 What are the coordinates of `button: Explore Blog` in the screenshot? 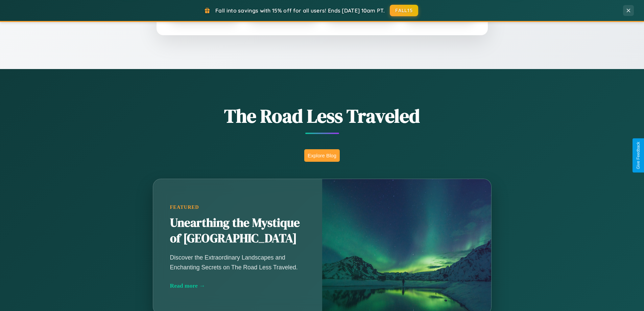 It's located at (322, 156).